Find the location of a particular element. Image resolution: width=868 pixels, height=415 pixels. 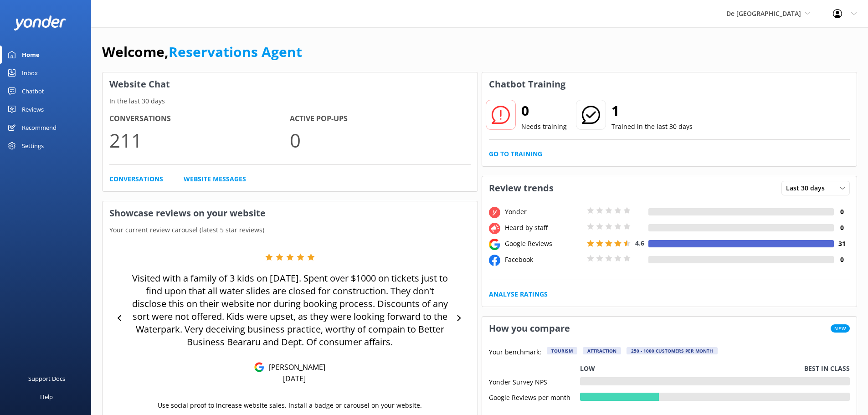

span: New is located at coordinates (840, 329).